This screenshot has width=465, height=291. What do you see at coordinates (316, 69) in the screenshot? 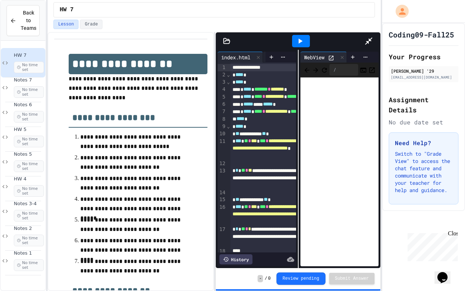
I see `span: Forward` at bounding box center [316, 69].